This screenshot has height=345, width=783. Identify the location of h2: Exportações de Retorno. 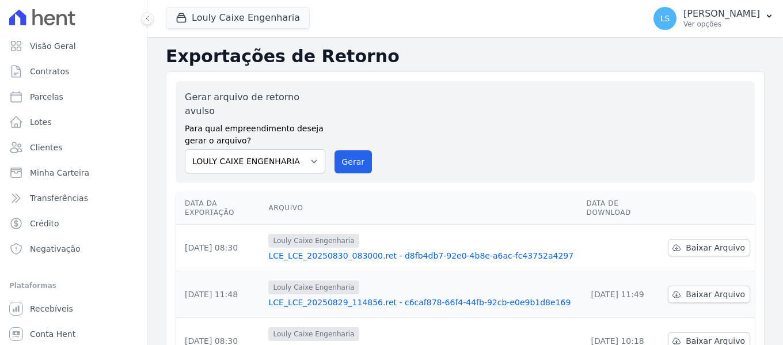
(465, 56).